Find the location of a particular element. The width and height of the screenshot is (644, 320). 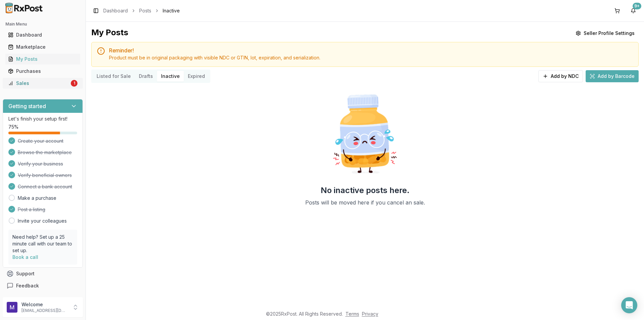

button: Add by NDC is located at coordinates (561, 76).